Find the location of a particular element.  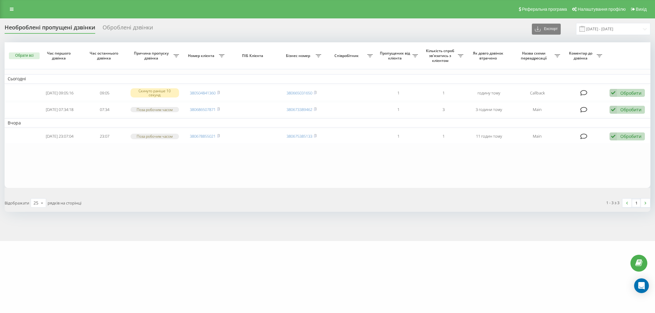

div: Необроблені пропущені дзвінки is located at coordinates (50, 29).